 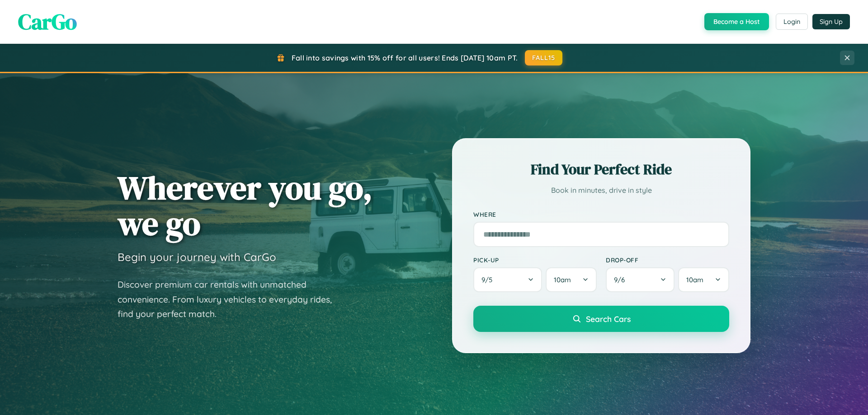 What do you see at coordinates (601, 319) in the screenshot?
I see `button: Search Cars` at bounding box center [601, 319].